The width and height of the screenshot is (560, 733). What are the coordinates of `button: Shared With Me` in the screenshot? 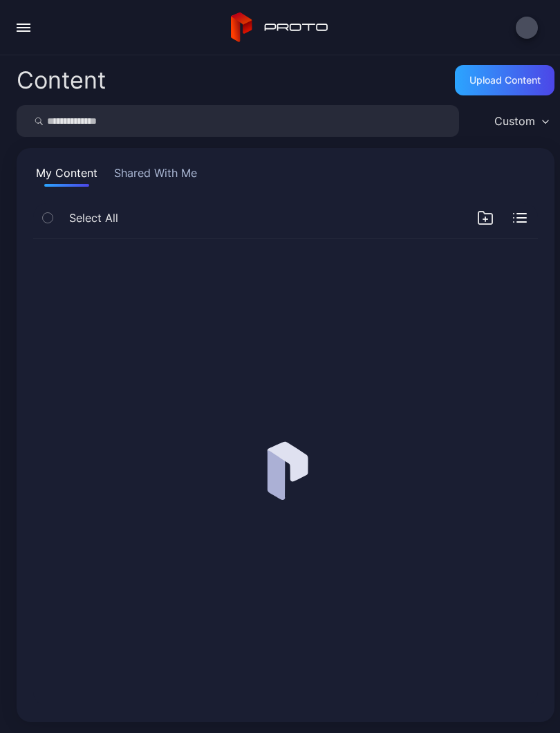 It's located at (156, 176).